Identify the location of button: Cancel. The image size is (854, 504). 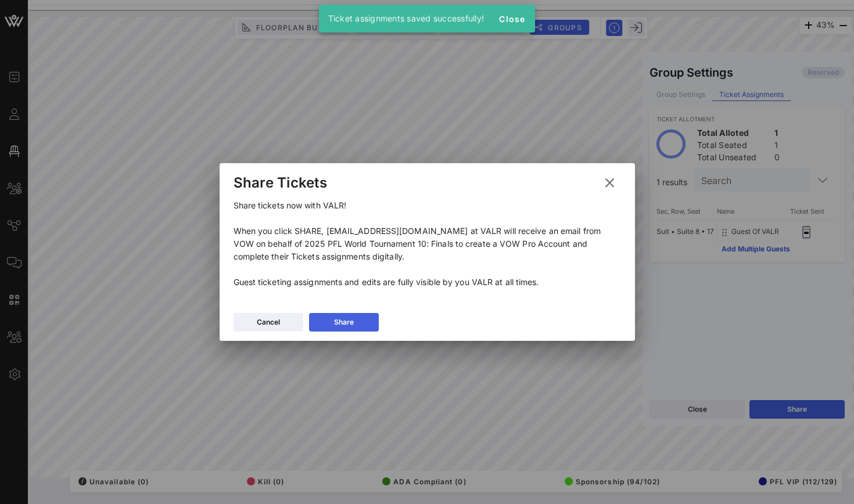
(269, 323).